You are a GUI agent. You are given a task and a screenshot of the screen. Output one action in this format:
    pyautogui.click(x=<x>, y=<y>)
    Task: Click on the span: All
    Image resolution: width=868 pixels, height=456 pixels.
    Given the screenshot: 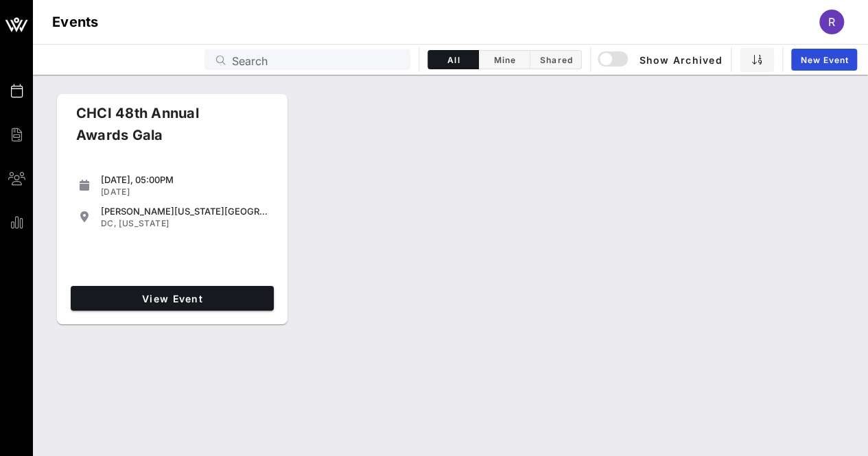 What is the action you would take?
    pyautogui.click(x=453, y=60)
    